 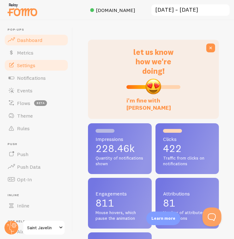 What do you see at coordinates (187, 139) in the screenshot?
I see `span: Clicks` at bounding box center [187, 139].